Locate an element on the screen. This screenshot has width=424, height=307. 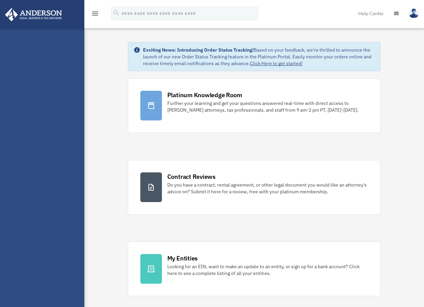
strong: Exciting News: Introducing Order Status Tracking! is located at coordinates (198, 50).